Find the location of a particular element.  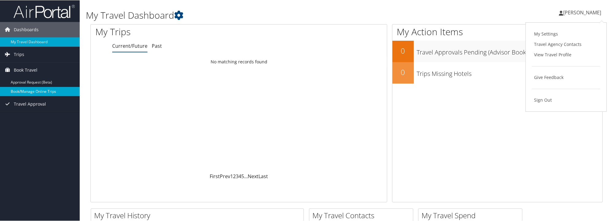

h1: My Action Items is located at coordinates (498, 32).